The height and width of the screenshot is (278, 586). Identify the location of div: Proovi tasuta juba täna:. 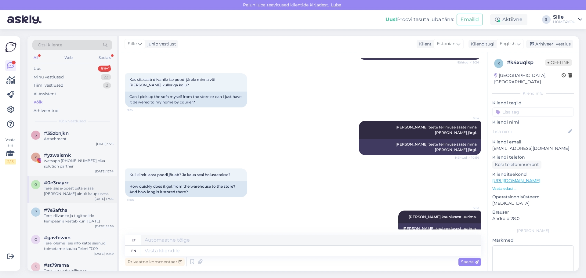
(419, 20).